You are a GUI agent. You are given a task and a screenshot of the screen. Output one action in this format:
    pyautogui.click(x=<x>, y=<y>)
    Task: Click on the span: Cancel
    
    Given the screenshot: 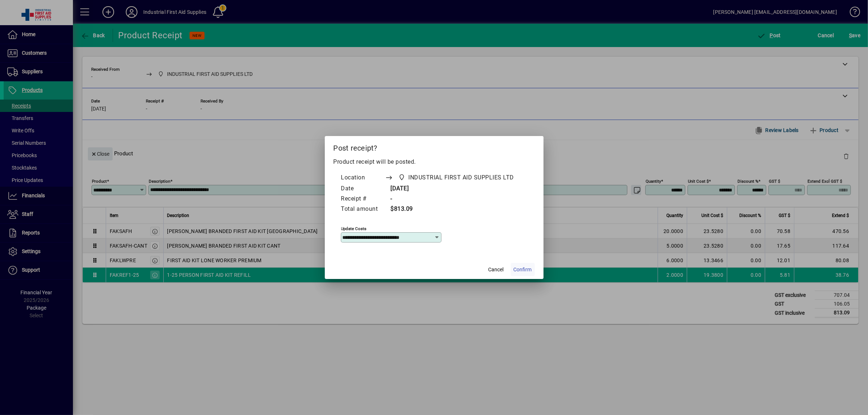 What is the action you would take?
    pyautogui.click(x=496, y=270)
    